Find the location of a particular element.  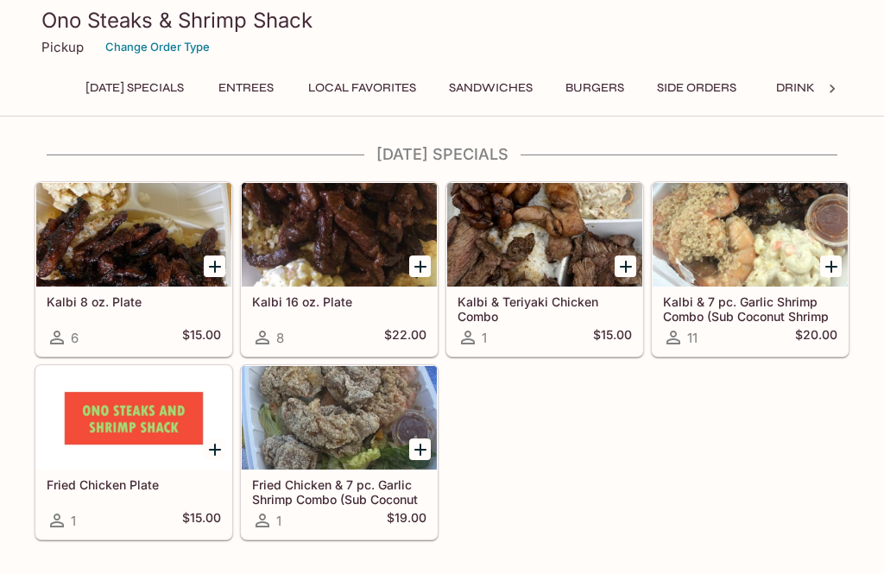

h5: Kalbi 16 oz. Plate is located at coordinates (339, 301).